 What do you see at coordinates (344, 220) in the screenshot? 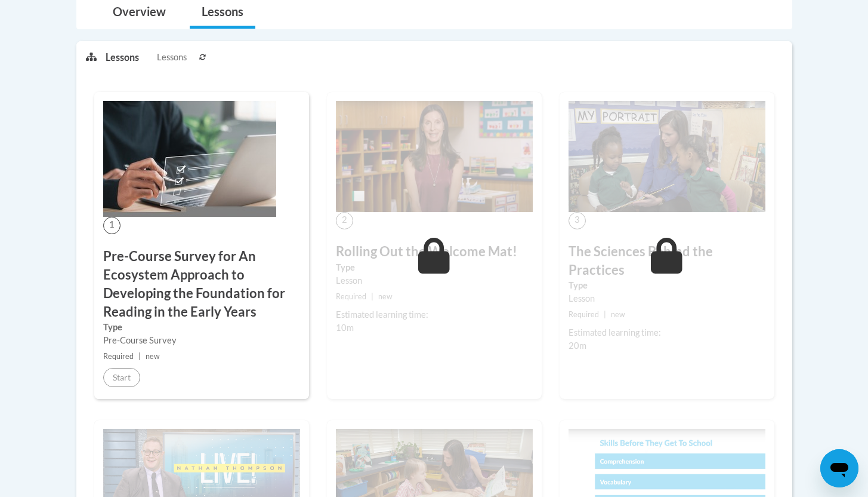
I see `span: 2` at bounding box center [344, 220].